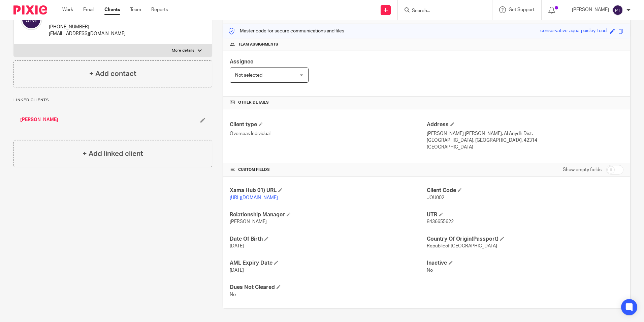 Image resolution: width=644 pixels, height=322 pixels. Describe the element at coordinates (30, 10) in the screenshot. I see `img: Pixie` at that location.